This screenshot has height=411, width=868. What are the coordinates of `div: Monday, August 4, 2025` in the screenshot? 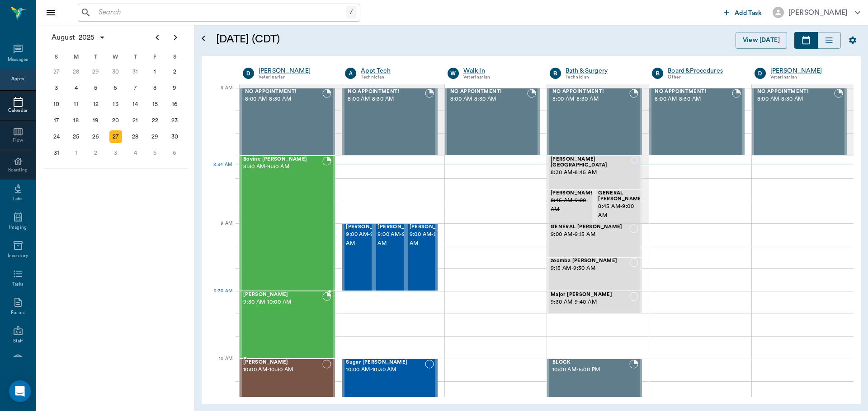 It's located at (76, 88).